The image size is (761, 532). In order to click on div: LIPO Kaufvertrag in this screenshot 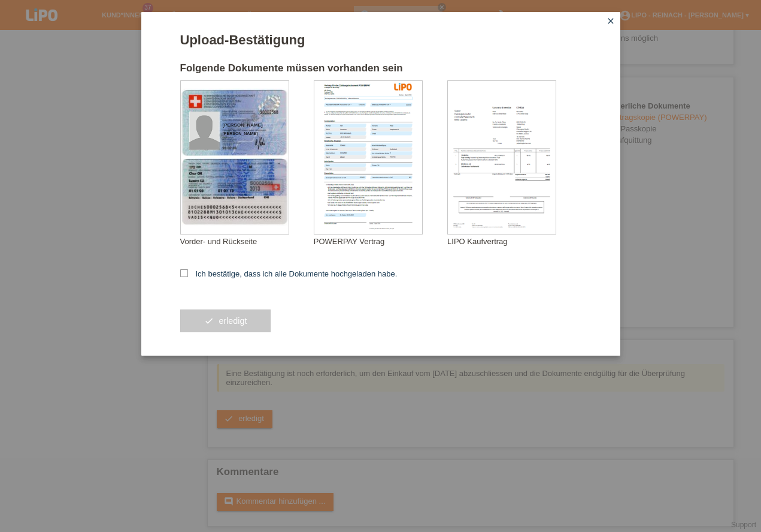, I will do `click(514, 241)`.